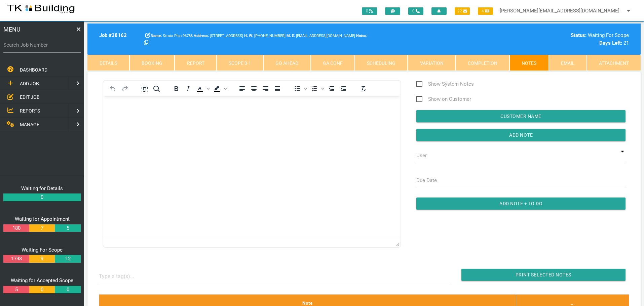 This screenshot has width=644, height=306. Describe the element at coordinates (567, 63) in the screenshot. I see `a: Email` at that location.